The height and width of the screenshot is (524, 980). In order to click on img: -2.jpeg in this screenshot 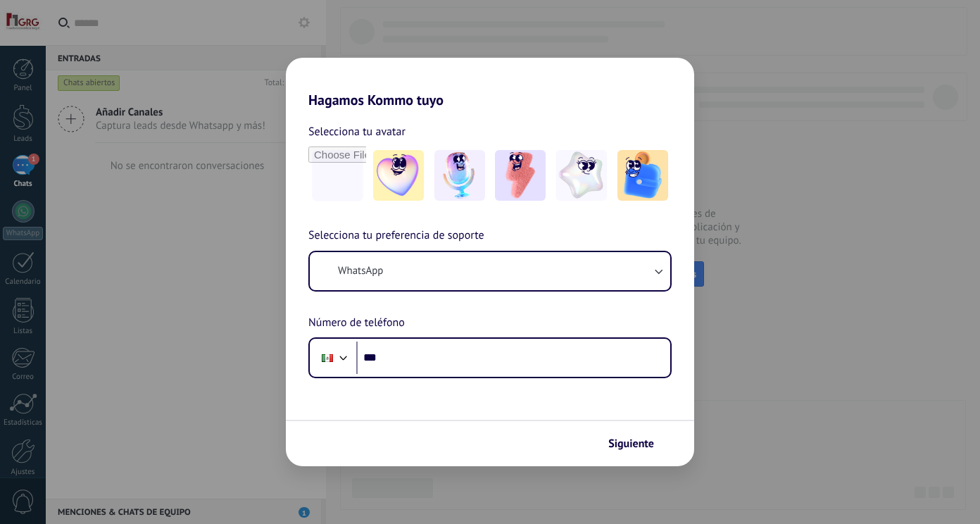, I will do `click(460, 175)`.